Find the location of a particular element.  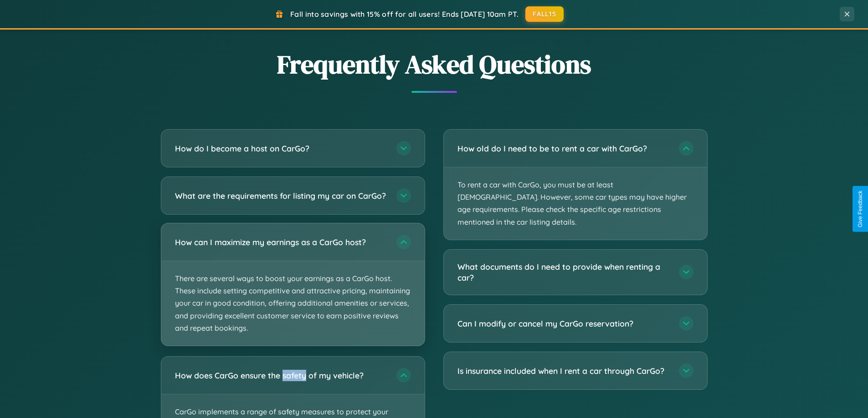

h3: How do I become a host on CarGo? is located at coordinates (281, 148).